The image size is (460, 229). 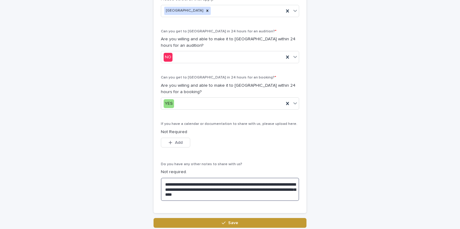 I want to click on button: Save, so click(x=230, y=223).